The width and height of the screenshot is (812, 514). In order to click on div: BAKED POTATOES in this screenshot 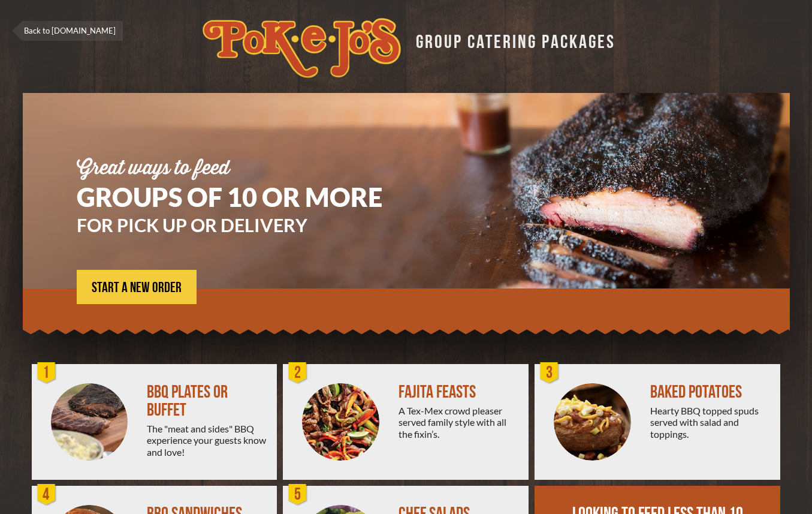, I will do `click(710, 392)`.